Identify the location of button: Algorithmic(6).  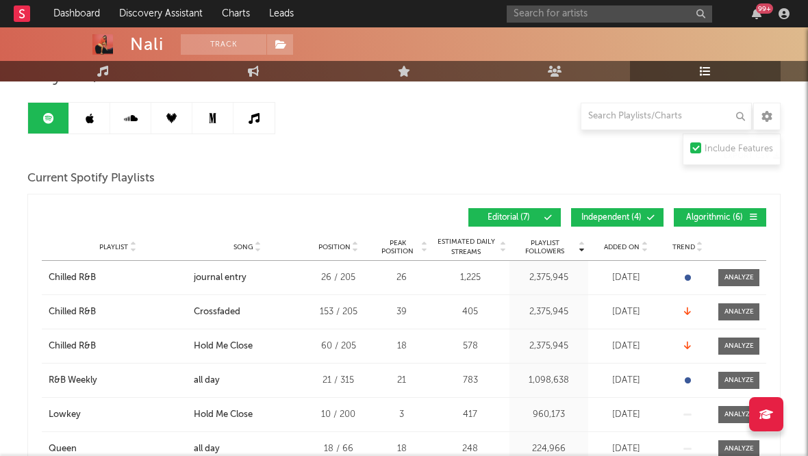
(720, 217).